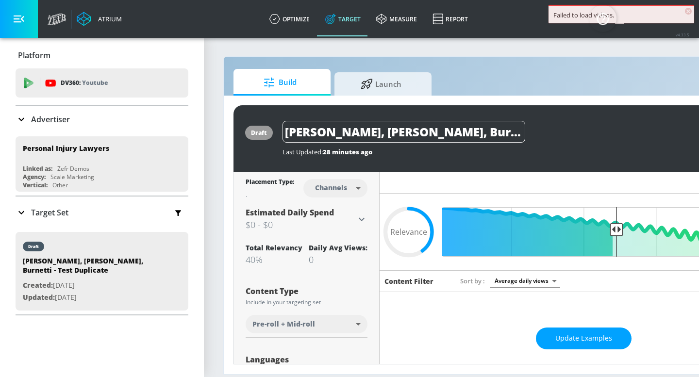  I want to click on a: measure, so click(396, 19).